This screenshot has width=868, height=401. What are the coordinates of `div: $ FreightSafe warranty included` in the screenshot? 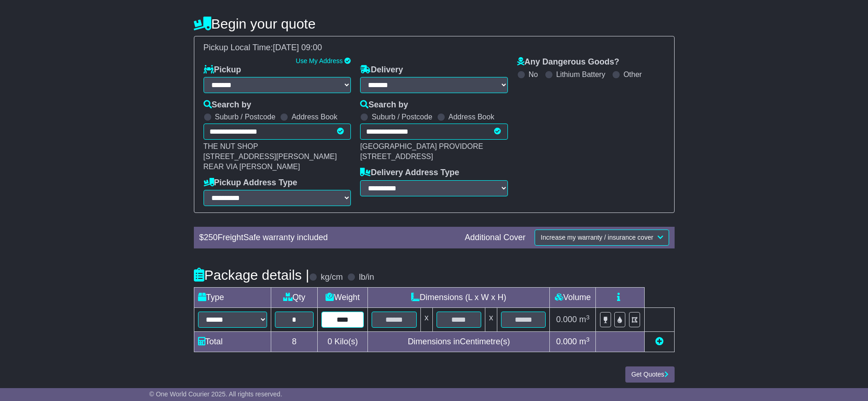 It's located at (327, 237).